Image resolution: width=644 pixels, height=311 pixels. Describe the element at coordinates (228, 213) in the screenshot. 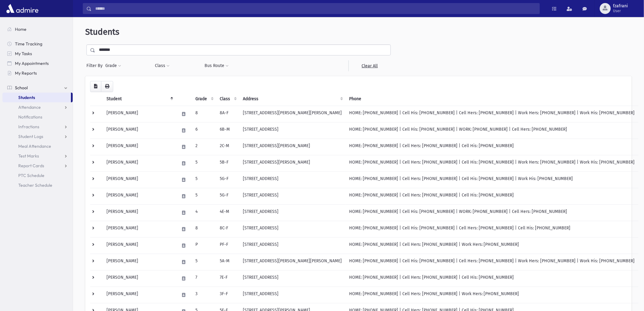

I see `td: 4E-M` at that location.